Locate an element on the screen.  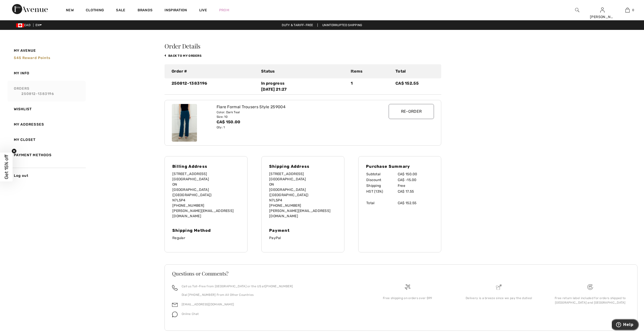
h4: Payment is located at coordinates (303, 231).